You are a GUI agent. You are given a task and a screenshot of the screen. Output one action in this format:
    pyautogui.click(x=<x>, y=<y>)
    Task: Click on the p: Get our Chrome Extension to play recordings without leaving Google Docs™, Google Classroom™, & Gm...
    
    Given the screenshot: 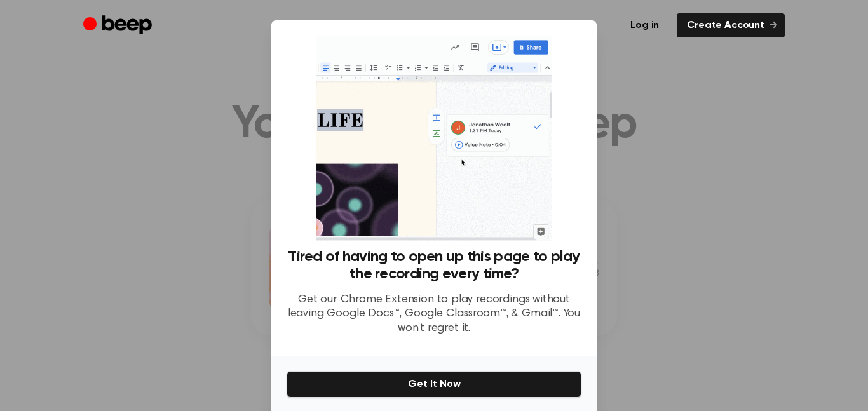 What is the action you would take?
    pyautogui.click(x=434, y=315)
    